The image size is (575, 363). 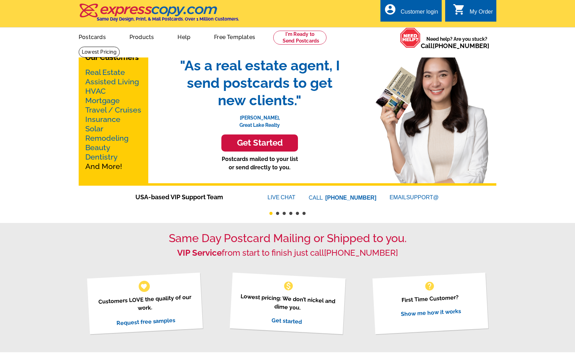 What do you see at coordinates (94, 129) in the screenshot?
I see `a: Solar` at bounding box center [94, 129].